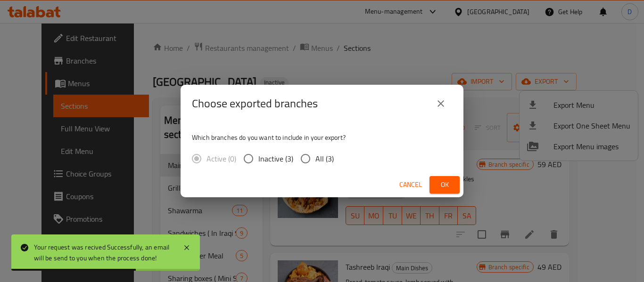 Image resolution: width=644 pixels, height=282 pixels. I want to click on span: Ok, so click(445, 185).